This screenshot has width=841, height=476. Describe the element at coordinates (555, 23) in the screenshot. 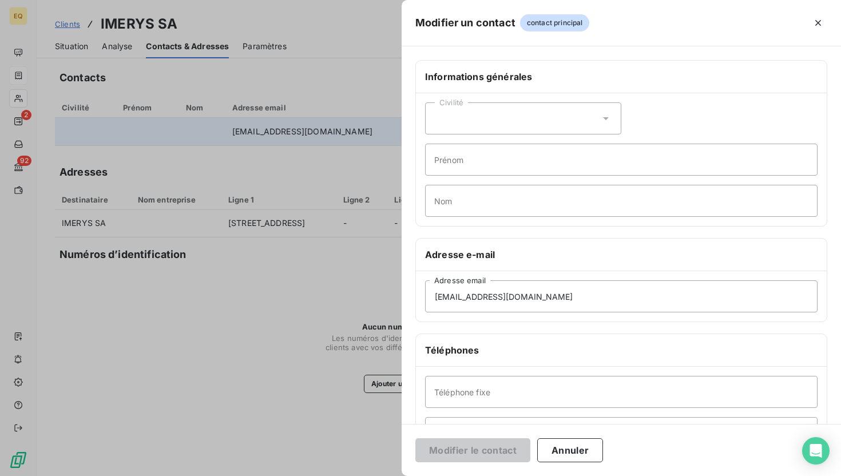

I see `span: contact principal` at that location.